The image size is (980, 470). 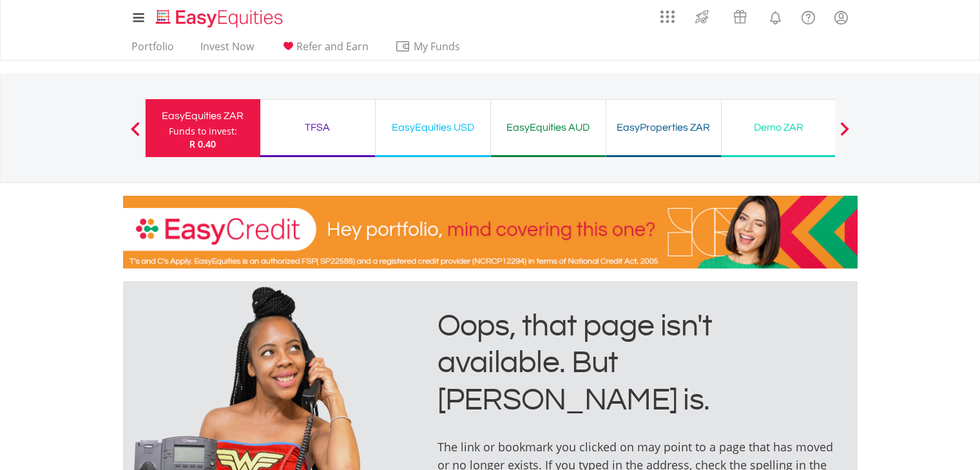 What do you see at coordinates (808, 16) in the screenshot?
I see `a: FAQ's and Support` at bounding box center [808, 16].